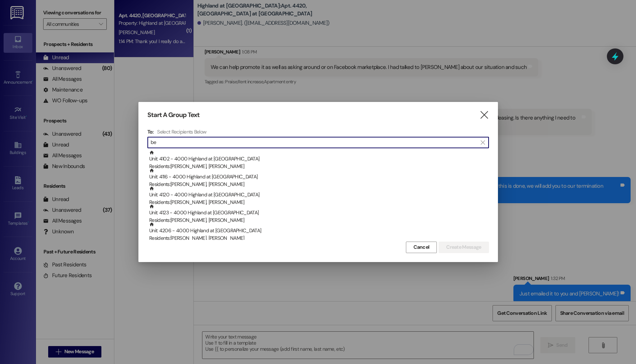 The width and height of the screenshot is (636, 364). Describe the element at coordinates (181, 132) in the screenshot. I see `h4: Select Recipients Below` at that location.